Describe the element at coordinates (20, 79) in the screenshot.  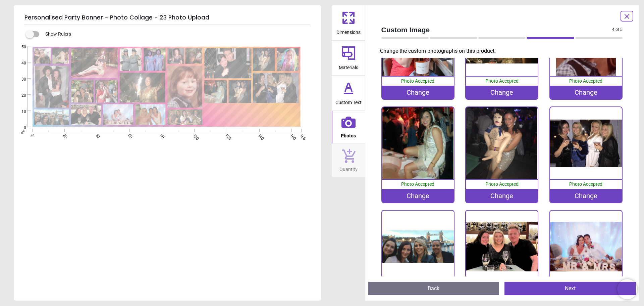
I see `span: 30` at that location.